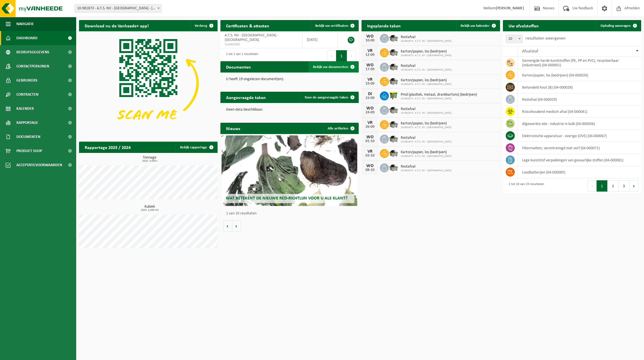  I want to click on h2: Certificaten & attesten, so click(247, 25).